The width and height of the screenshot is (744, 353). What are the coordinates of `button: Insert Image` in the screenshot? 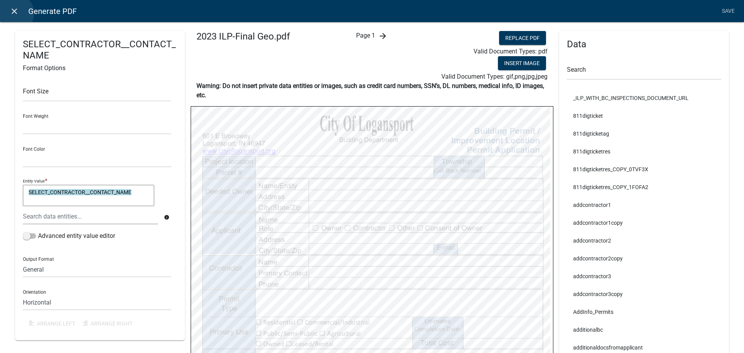 It's located at (522, 63).